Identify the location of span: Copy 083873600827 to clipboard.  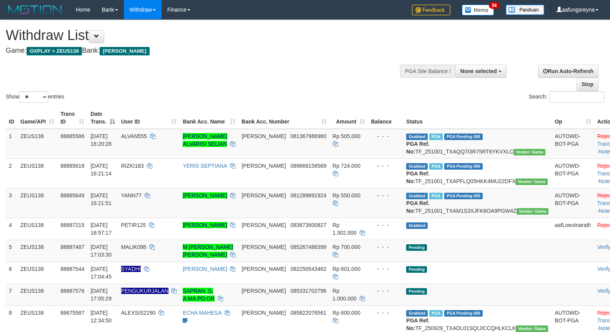
(308, 225).